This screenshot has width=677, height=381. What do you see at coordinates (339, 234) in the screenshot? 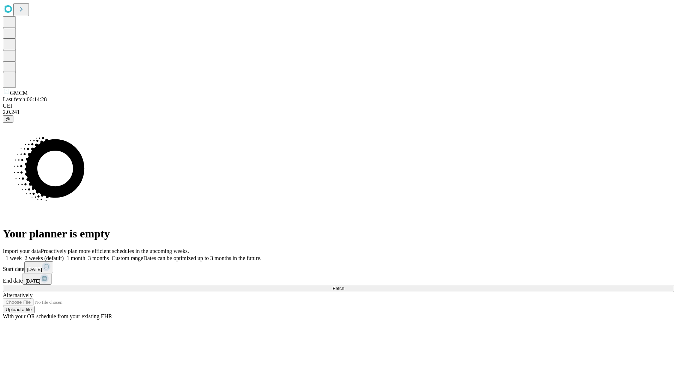
I see `h1: Your planner is empty` at bounding box center [339, 234].